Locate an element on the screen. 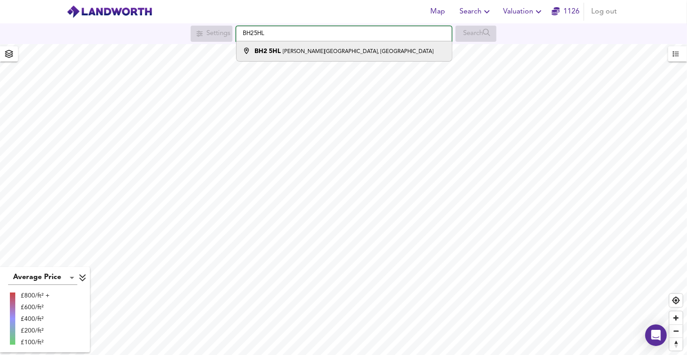 This screenshot has height=355, width=687. div: £200/ft² is located at coordinates (35, 331).